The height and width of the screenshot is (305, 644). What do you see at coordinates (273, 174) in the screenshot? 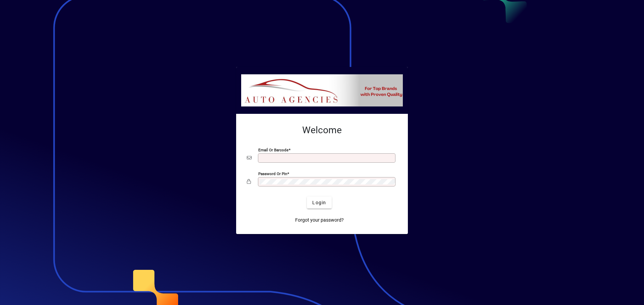
I see `mat-label: Password or Pin` at bounding box center [273, 174].